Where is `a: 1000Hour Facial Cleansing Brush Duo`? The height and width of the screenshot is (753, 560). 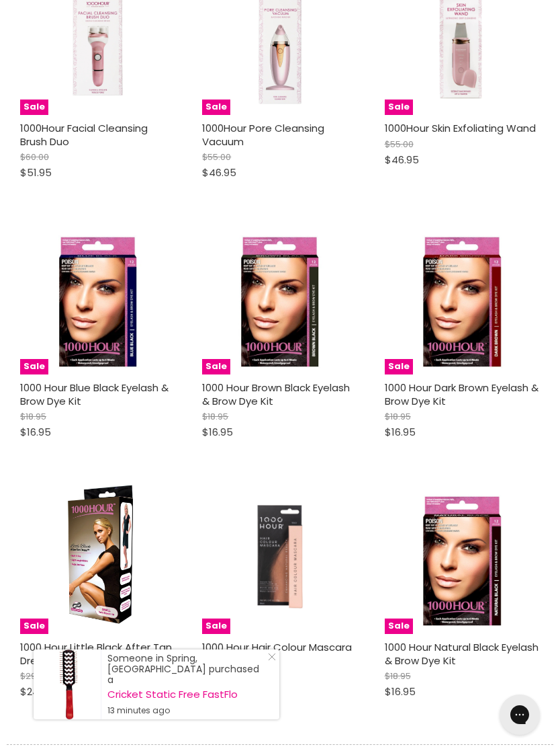
a: 1000Hour Facial Cleansing Brush Duo is located at coordinates (84, 135).